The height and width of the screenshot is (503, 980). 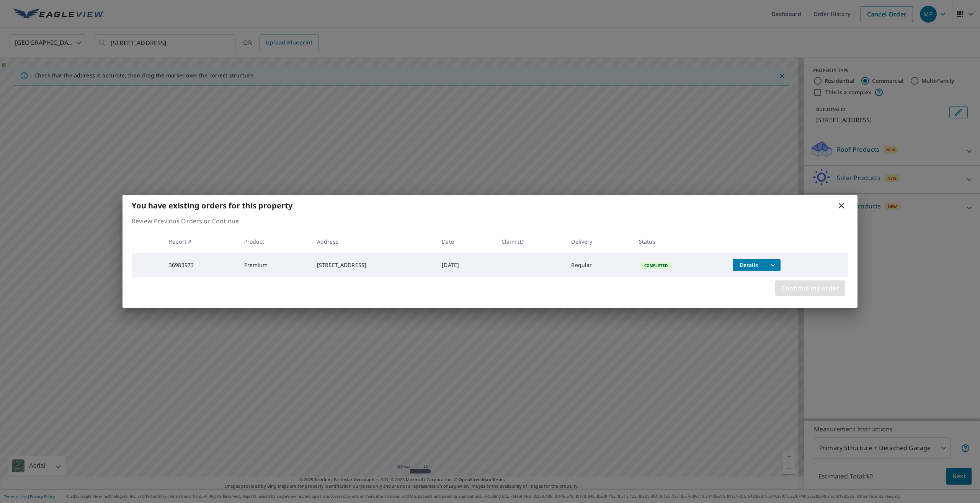 What do you see at coordinates (749, 265) in the screenshot?
I see `button: detailsBtn-36983973` at bounding box center [749, 265].